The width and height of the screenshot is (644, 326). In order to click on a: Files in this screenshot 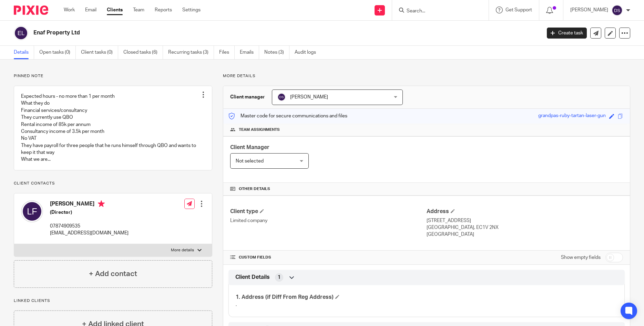, I will do `click(227, 53)`.